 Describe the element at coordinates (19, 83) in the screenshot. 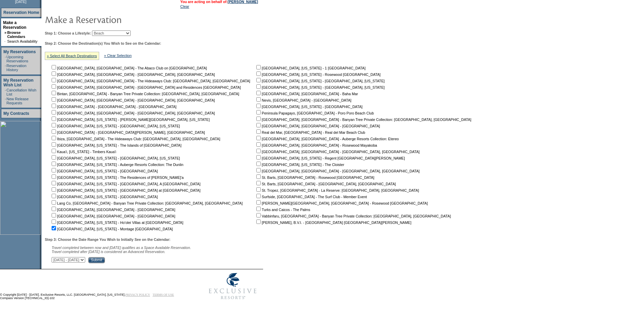

I see `a: My Reservation Wish List` at that location.